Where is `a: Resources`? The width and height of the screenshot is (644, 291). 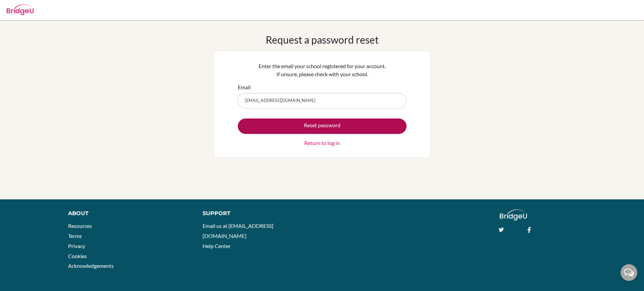 a: Resources is located at coordinates (80, 225).